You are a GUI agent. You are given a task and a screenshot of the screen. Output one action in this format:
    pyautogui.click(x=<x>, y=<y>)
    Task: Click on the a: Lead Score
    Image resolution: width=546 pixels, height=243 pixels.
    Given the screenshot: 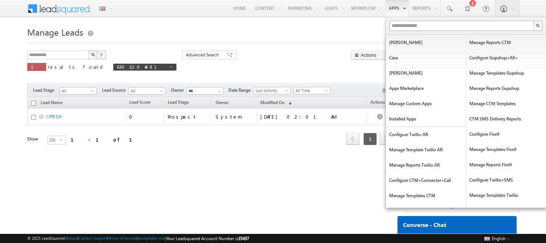 What is the action you would take?
    pyautogui.click(x=140, y=103)
    